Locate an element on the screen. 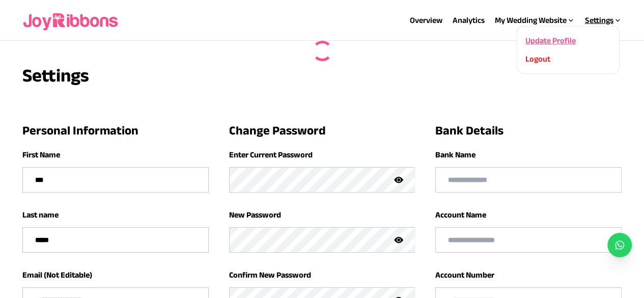 Image resolution: width=644 pixels, height=298 pixels. label: Email (Not Editable) is located at coordinates (57, 274).